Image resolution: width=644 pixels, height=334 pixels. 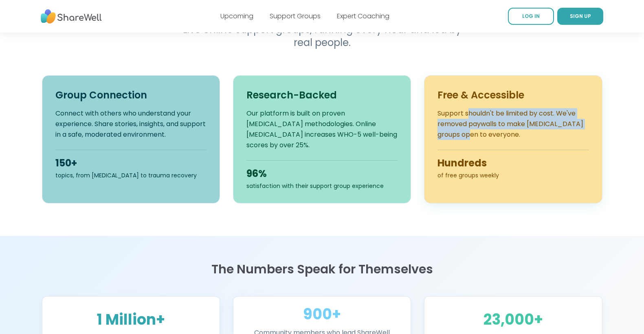 What do you see at coordinates (322, 95) in the screenshot?
I see `h3: Research-Backed` at bounding box center [322, 95].